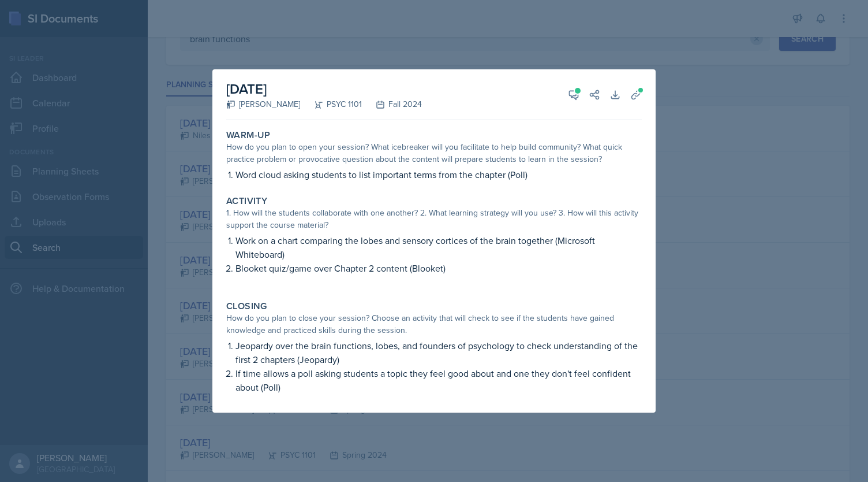  Describe the element at coordinates (439, 268) in the screenshot. I see `p: Blooket quiz/game over Chapter 2 content (Blooket)` at that location.